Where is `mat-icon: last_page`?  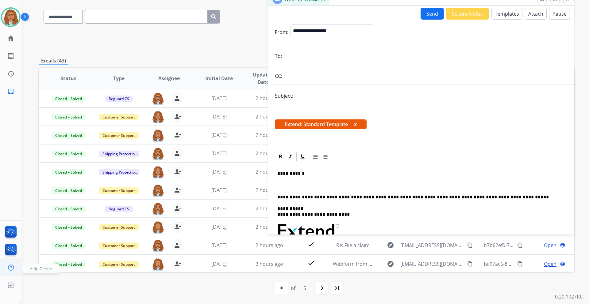 mat-icon: last_page is located at coordinates (337, 288).